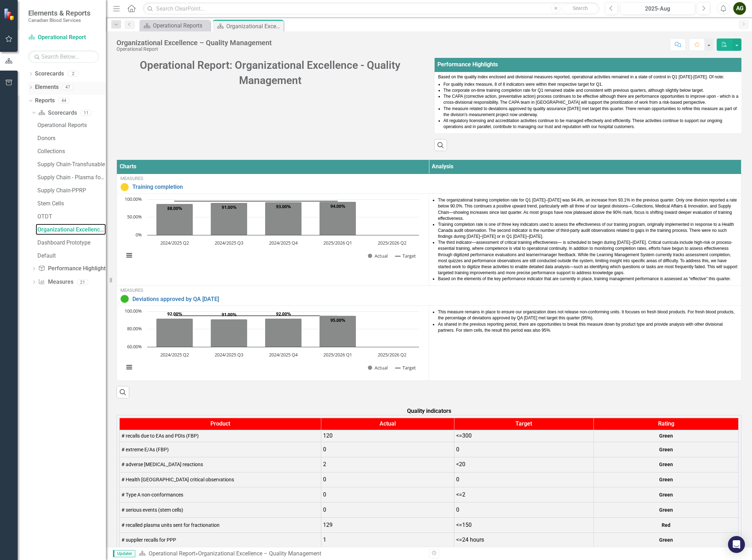 The image size is (752, 560). What do you see at coordinates (580, 8) in the screenshot?
I see `span: Search` at bounding box center [580, 8].